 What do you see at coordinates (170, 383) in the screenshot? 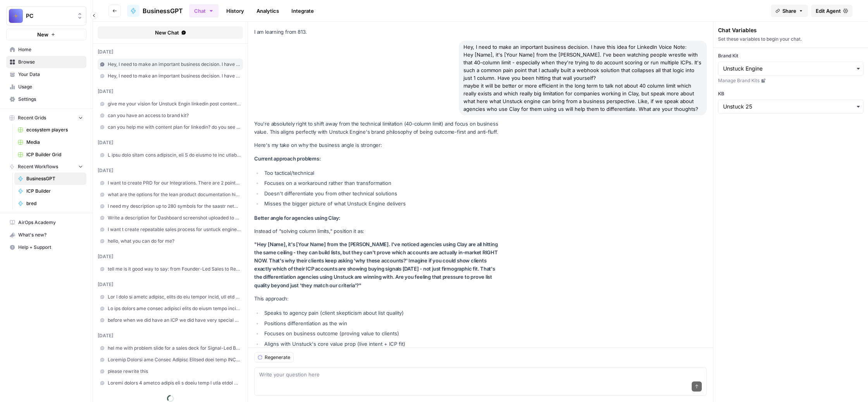
I see `a: Loremi dolors 4 ametco adipis eli s doeiu temp I utla etdol magn aliq enima minimve: {Quis}, N ex...` at bounding box center [170, 383].